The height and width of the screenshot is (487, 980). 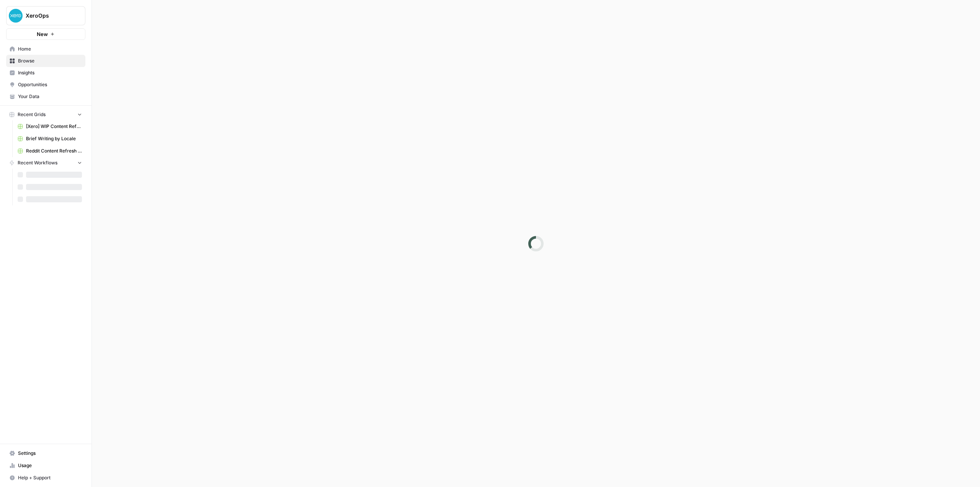 What do you see at coordinates (38, 163) in the screenshot?
I see `span: Recent Workflows` at bounding box center [38, 163].